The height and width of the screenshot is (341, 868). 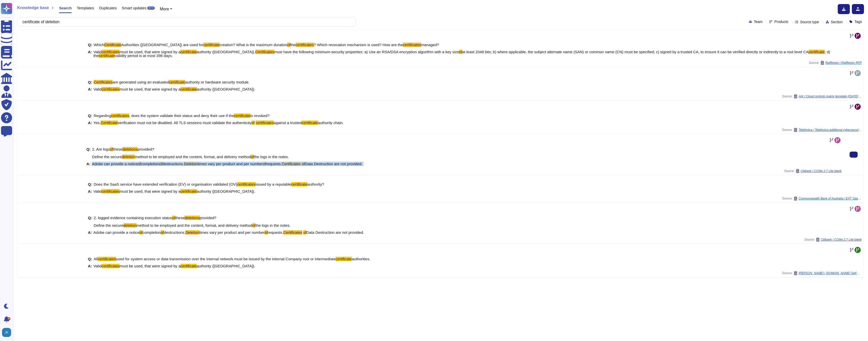 I want to click on span: Adobe can provide a notice, so click(x=116, y=232).